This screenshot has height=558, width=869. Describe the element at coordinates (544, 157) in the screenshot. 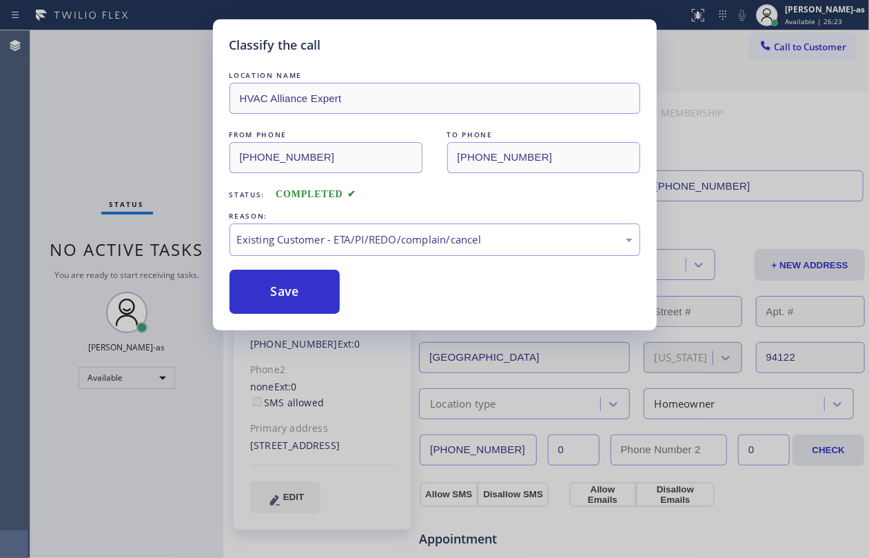

I see `input: To phone` at that location.